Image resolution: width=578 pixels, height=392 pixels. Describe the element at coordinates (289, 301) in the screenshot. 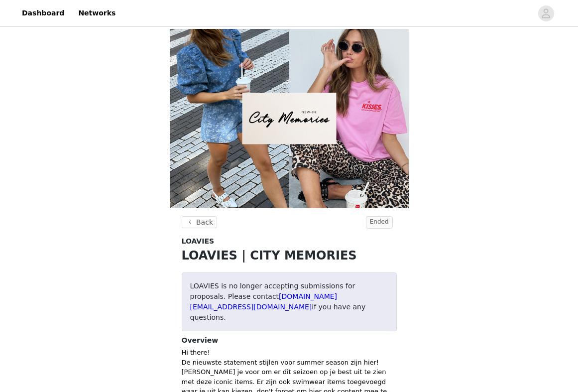

I see `p: LOAVIES is no longer accepting submissions for proposals. Please contact if you have any questions.` at that location.